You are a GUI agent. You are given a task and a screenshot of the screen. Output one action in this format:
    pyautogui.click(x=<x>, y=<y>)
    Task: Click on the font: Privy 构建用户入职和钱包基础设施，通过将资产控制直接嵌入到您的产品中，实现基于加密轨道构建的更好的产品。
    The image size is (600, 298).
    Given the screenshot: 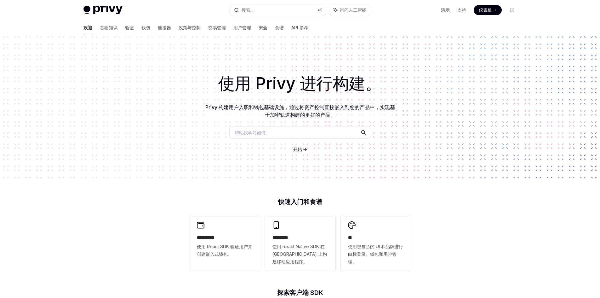 What is the action you would take?
    pyautogui.click(x=300, y=111)
    